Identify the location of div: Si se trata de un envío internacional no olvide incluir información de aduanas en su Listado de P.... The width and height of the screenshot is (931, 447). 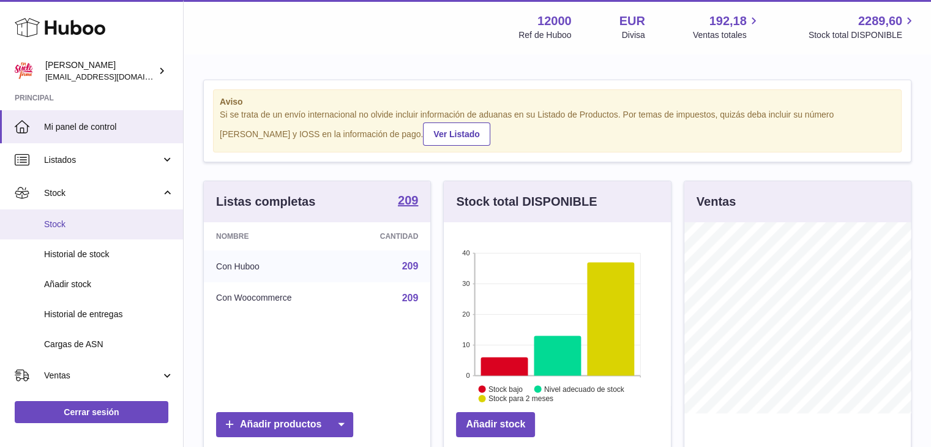
(557, 127).